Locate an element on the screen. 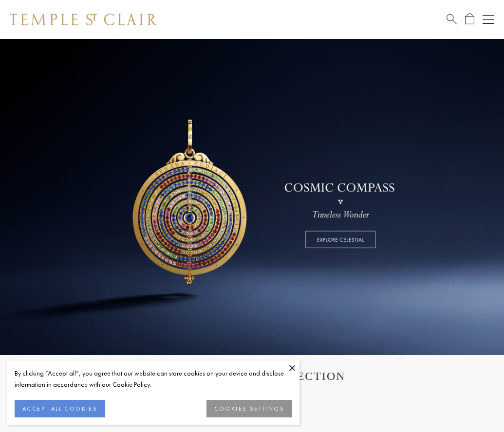 The height and width of the screenshot is (432, 504). a: Search is located at coordinates (451, 19).